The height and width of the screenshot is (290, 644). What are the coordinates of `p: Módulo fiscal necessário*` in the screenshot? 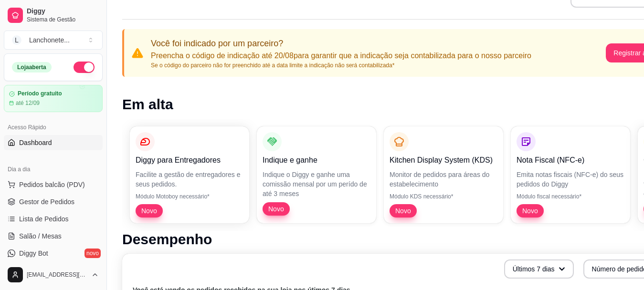 It's located at (571, 197).